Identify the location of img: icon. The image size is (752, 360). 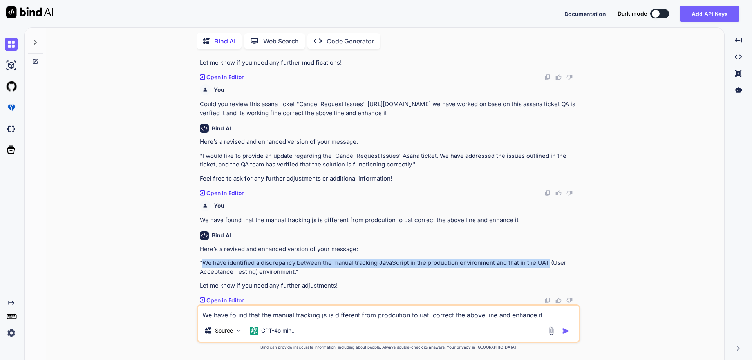
(566, 331).